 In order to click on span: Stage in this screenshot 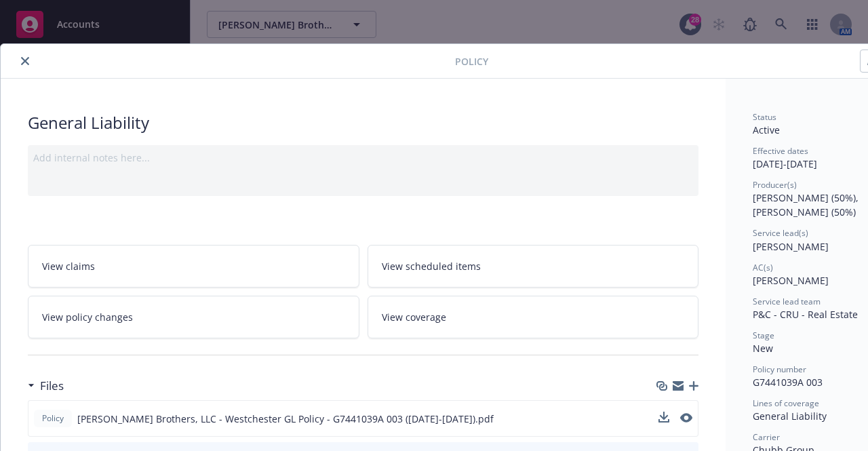, I will do `click(764, 335)`.